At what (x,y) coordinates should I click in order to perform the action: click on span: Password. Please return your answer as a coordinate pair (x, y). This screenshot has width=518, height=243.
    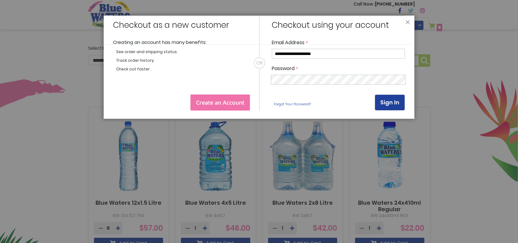
    Looking at the image, I should click on (283, 68).